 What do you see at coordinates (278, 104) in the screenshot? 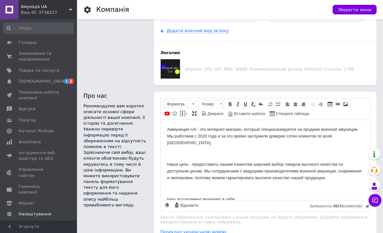
I see `a: Вставити/видалити маркований список` at bounding box center [278, 104].